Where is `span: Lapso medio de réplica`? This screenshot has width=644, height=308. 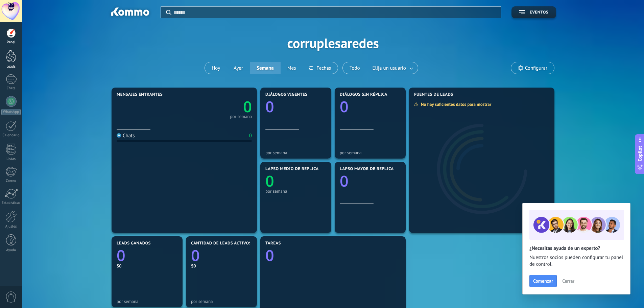 span: Lapso medio de réplica is located at coordinates (292, 169).